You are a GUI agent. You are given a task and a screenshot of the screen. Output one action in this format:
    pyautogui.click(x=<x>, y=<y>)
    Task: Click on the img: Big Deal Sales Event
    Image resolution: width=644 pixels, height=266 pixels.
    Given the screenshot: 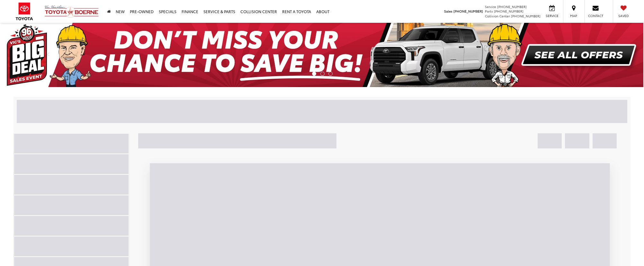 What is the action you would take?
    pyautogui.click(x=322, y=55)
    